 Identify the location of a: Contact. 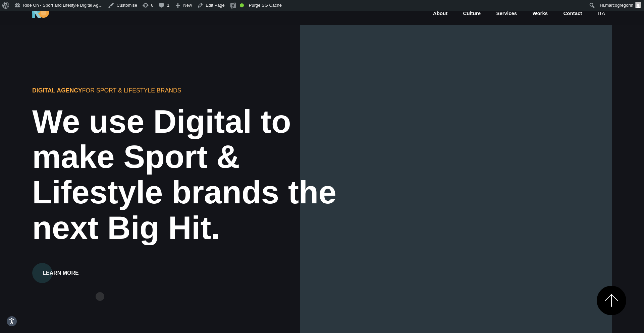
(573, 13).